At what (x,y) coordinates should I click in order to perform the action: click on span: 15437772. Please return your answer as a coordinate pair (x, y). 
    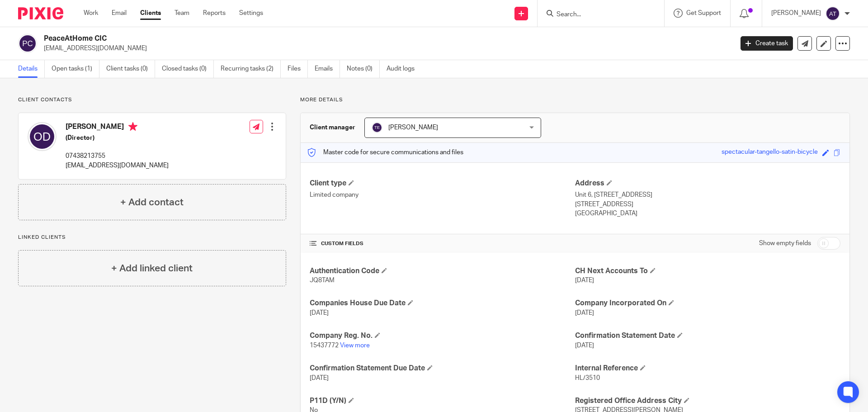
    Looking at the image, I should click on (324, 346).